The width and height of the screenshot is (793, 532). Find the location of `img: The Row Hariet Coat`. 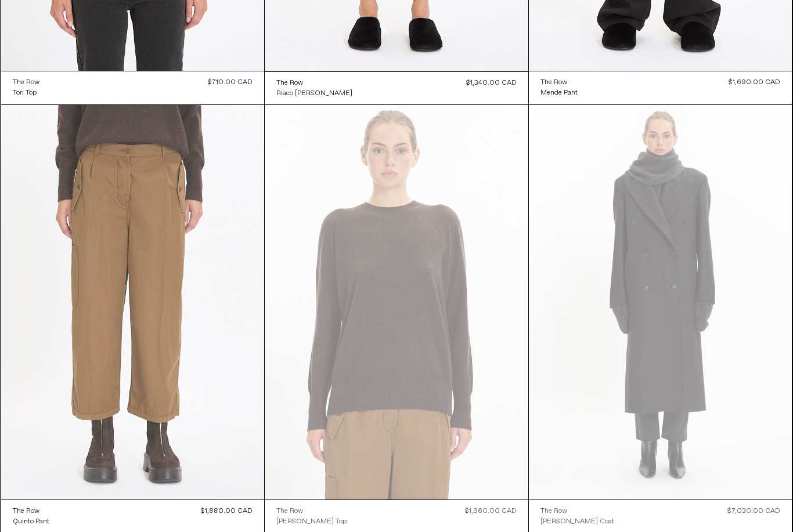

img: The Row Hariet Coat is located at coordinates (660, 303).